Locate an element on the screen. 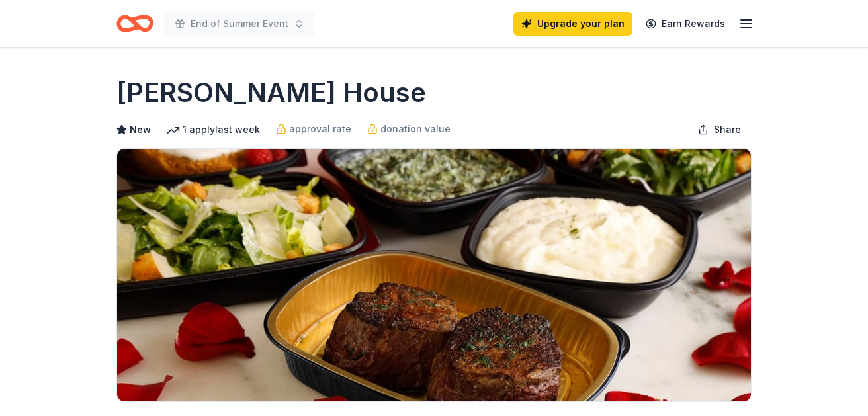 Image resolution: width=868 pixels, height=416 pixels. button: End of Summer Event is located at coordinates (240, 24).